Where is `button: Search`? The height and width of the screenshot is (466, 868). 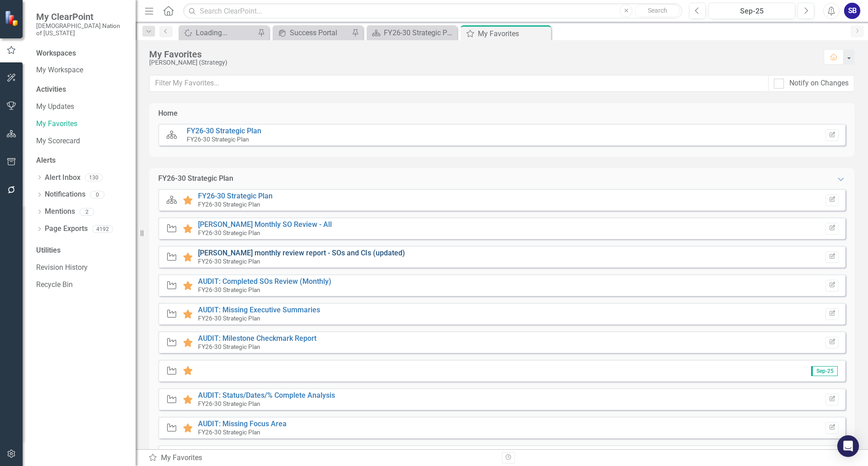 button: Search is located at coordinates (657, 11).